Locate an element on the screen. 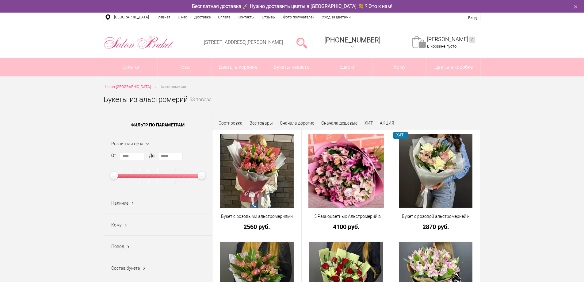  a: Главная is located at coordinates (163, 17).